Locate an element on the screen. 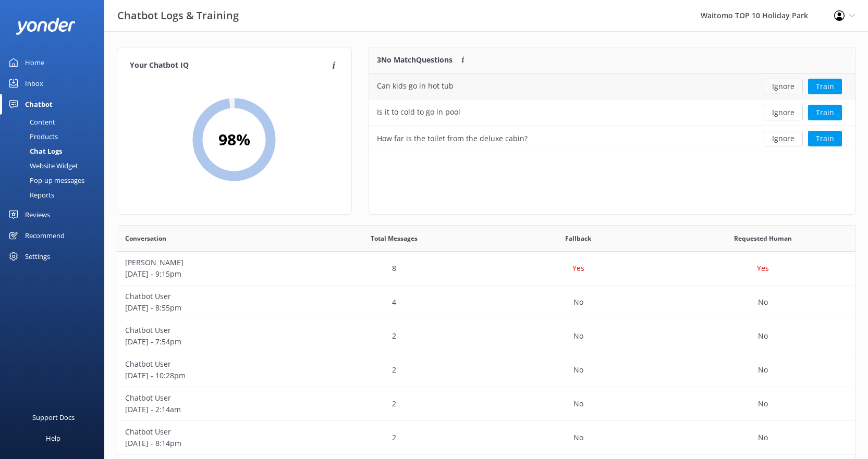  div: Website Widget is located at coordinates (42, 165).